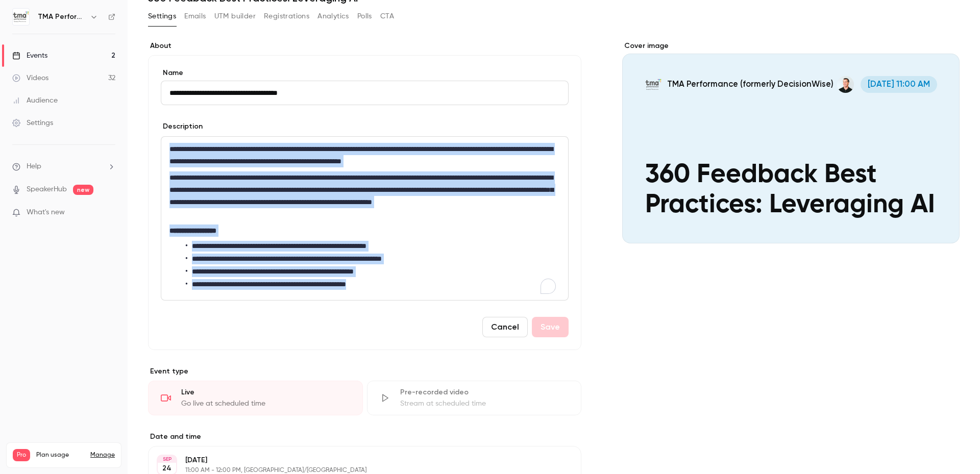 This screenshot has width=980, height=474. What do you see at coordinates (161, 16) in the screenshot?
I see `button: Settings` at bounding box center [161, 16].